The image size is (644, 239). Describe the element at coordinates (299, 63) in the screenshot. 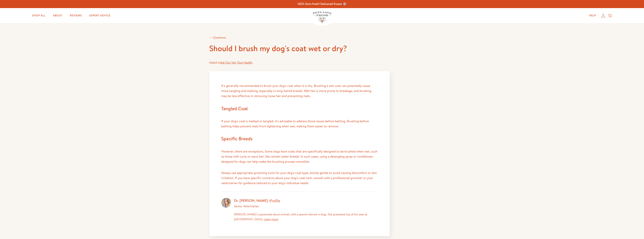

I see `div: Asked in` at that location.